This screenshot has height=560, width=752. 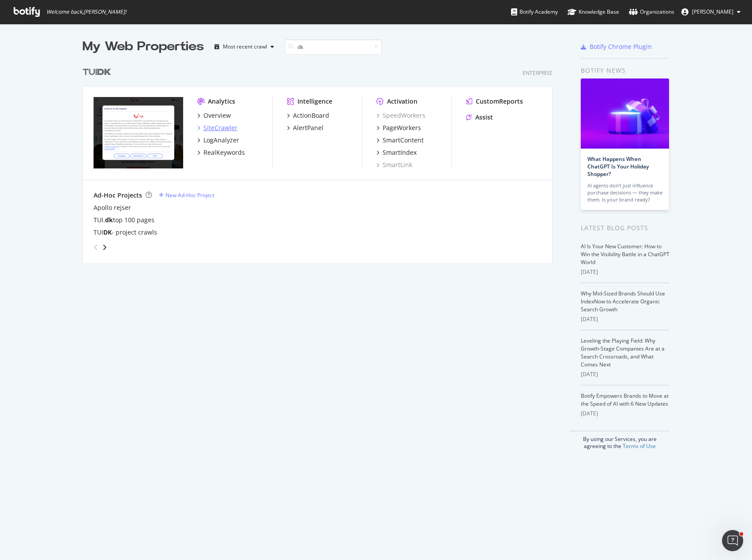 I want to click on a: TUIDK- project crawls, so click(x=125, y=232).